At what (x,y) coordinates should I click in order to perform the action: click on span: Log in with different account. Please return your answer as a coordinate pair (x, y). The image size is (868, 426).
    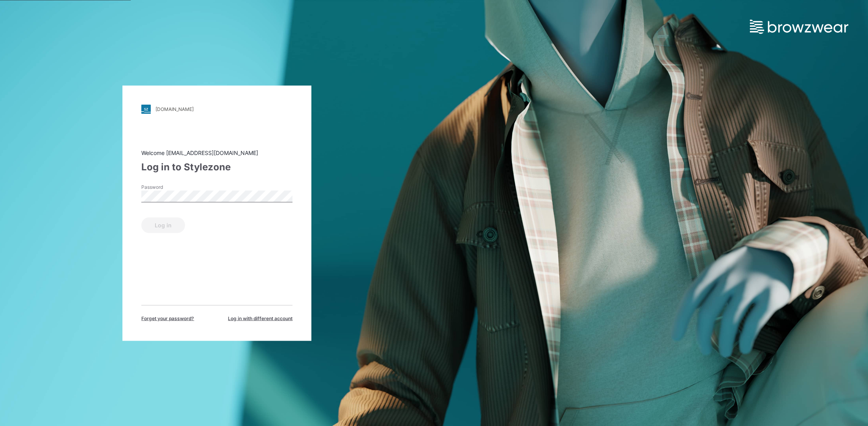
    Looking at the image, I should click on (260, 318).